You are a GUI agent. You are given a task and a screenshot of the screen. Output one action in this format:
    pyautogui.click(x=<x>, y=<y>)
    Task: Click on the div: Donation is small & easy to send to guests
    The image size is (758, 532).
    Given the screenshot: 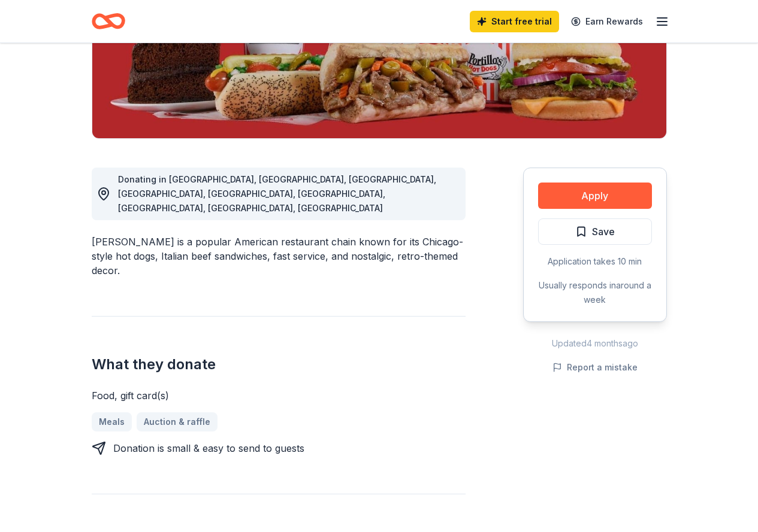 What is the action you would take?
    pyautogui.click(x=209, y=449)
    